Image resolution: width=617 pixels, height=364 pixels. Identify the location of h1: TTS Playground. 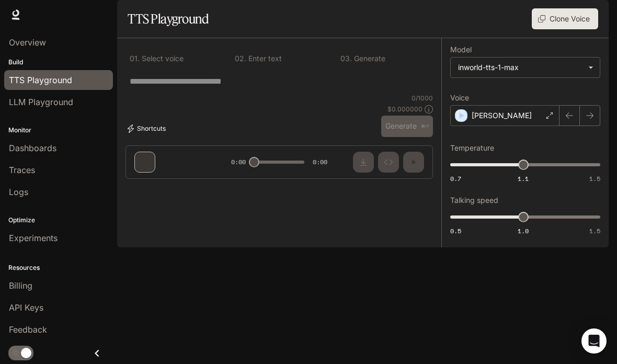
(168, 19).